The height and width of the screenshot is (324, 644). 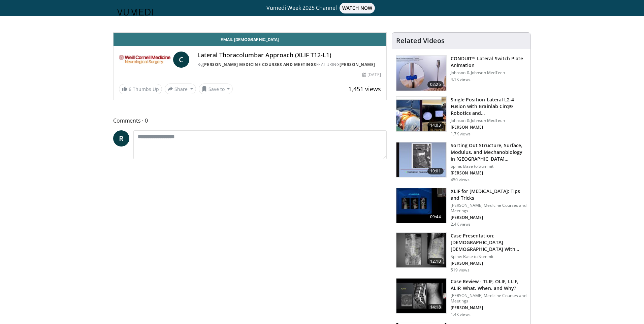 What do you see at coordinates (461, 73) in the screenshot?
I see `a: 02:25 CONDUIT™ Lateral Switch Plate Animation Johnson & Johnson MedTech 4.1K views` at bounding box center [461, 73].